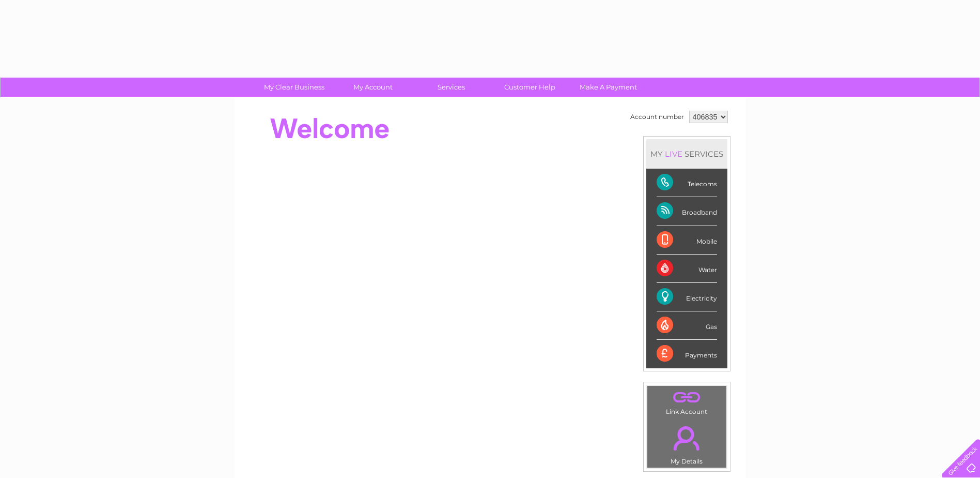 The width and height of the screenshot is (980, 478). I want to click on div: Payments, so click(687, 353).